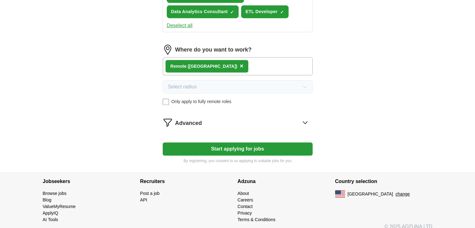 The image size is (475, 228). Describe the element at coordinates (402, 194) in the screenshot. I see `button: change` at that location.